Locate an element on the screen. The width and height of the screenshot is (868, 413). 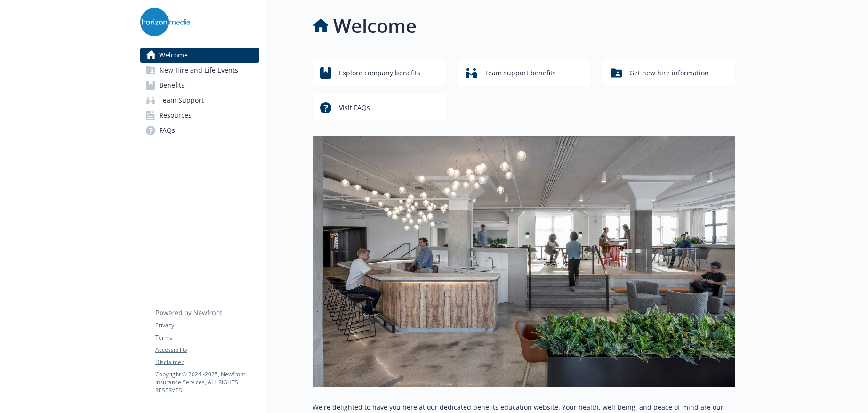
a: FAQs is located at coordinates (199, 131).